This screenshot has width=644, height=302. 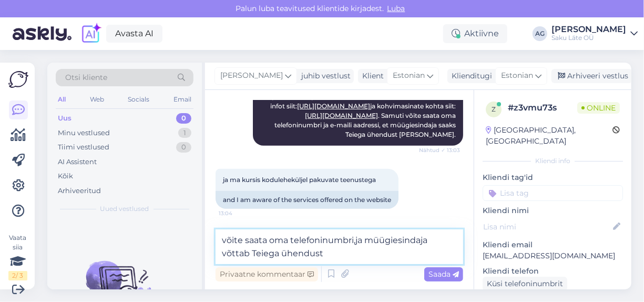 What do you see at coordinates (65, 176) in the screenshot?
I see `div: Kõik` at bounding box center [65, 176].